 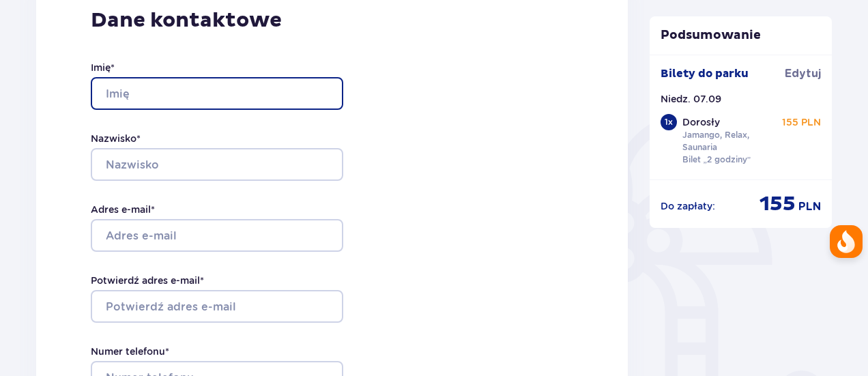 I want to click on input: Potwierdź adres e-mail, so click(x=217, y=306).